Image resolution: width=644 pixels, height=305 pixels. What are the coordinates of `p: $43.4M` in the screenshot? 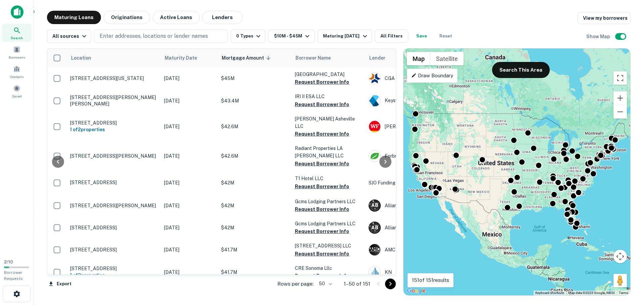 It's located at (255, 101).